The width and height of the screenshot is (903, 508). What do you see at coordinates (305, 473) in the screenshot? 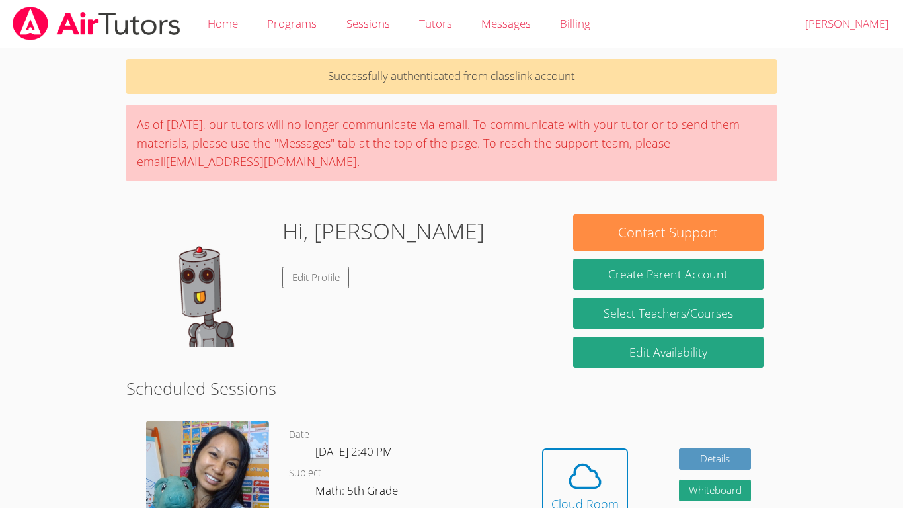
I see `dt: Subject` at bounding box center [305, 473].